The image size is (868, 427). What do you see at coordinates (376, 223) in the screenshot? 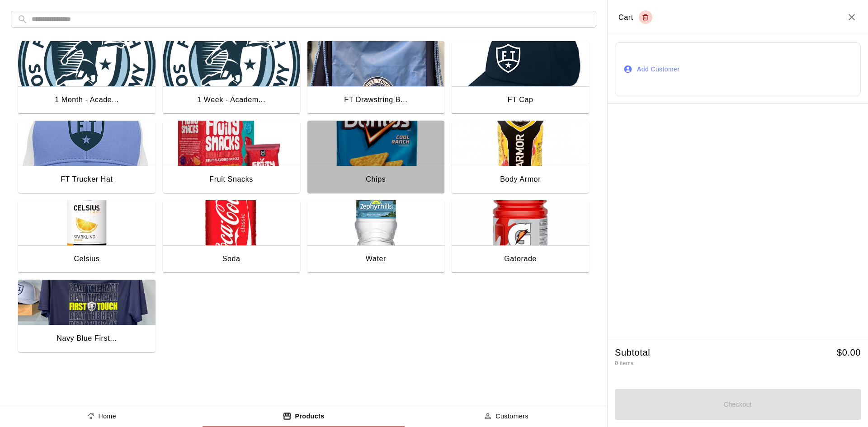
I see `img: Water` at bounding box center [376, 223].